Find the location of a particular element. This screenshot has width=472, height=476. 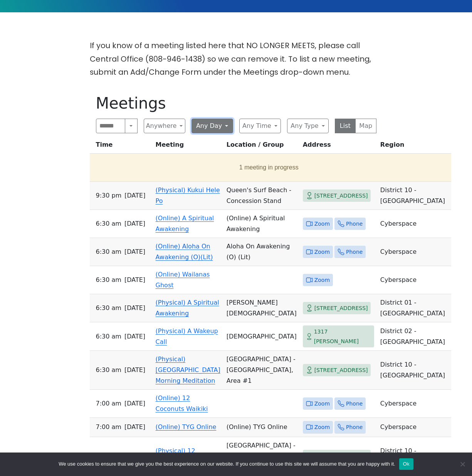

a: (Online) 12 Coconuts Waikiki is located at coordinates (182, 404).